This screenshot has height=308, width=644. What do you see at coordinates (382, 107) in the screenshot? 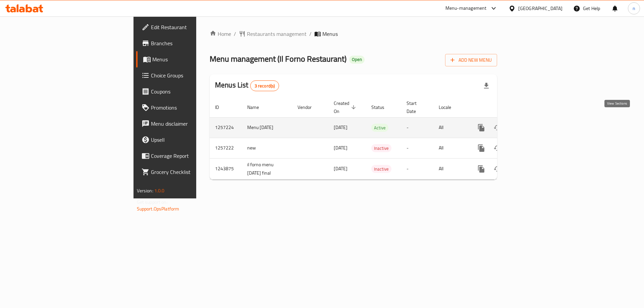
I see `span: Status` at bounding box center [382, 107].